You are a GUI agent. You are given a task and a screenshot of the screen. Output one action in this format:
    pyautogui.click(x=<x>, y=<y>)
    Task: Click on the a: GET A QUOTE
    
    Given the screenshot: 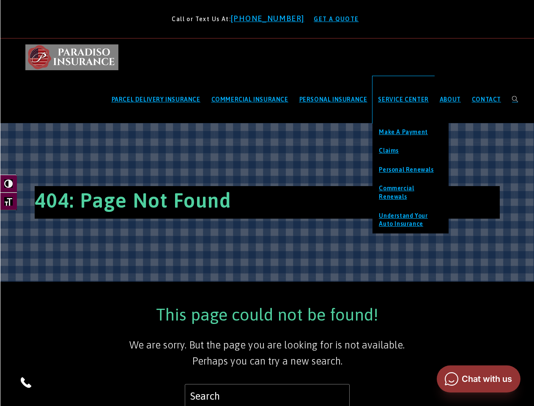 What is the action you would take?
    pyautogui.click(x=336, y=19)
    